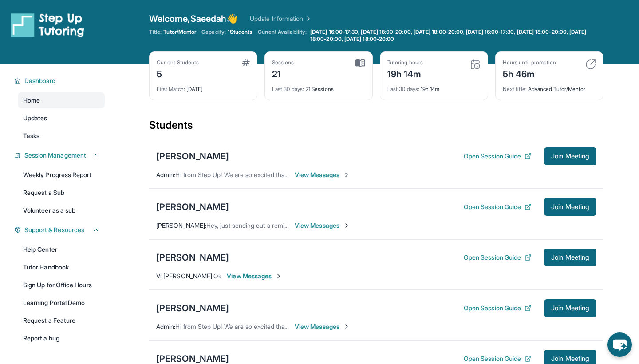  I want to click on button: Support & Resources, so click(60, 230).